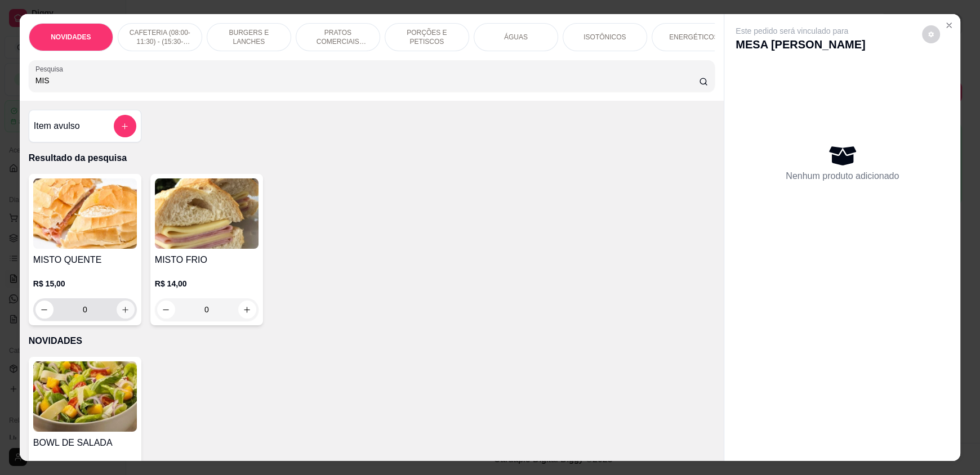 The width and height of the screenshot is (980, 475). Describe the element at coordinates (249, 37) in the screenshot. I see `p: BURGERS E LANCHES` at that location.